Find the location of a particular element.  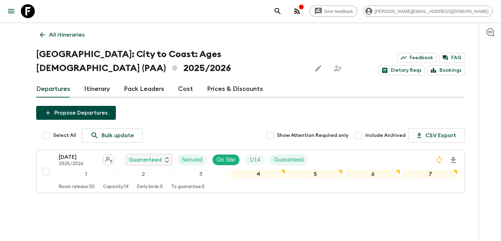

p: Early birds: 0 is located at coordinates (150, 187).